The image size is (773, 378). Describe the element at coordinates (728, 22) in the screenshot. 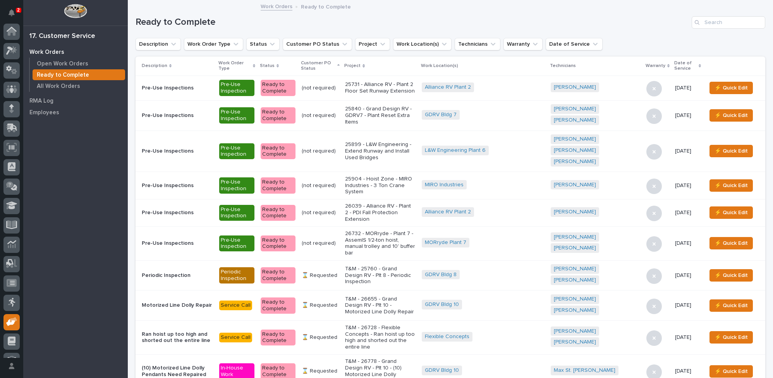

I see `input: Search` at that location.